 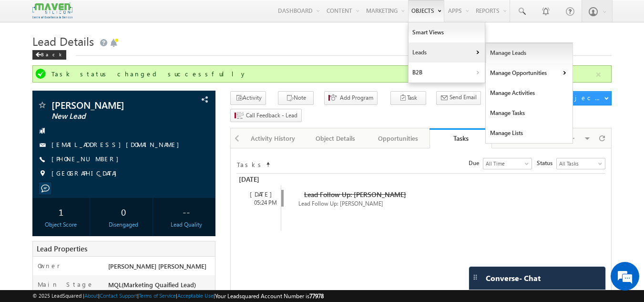 What do you see at coordinates (316, 296) in the screenshot?
I see `span: 77978` at bounding box center [316, 296].